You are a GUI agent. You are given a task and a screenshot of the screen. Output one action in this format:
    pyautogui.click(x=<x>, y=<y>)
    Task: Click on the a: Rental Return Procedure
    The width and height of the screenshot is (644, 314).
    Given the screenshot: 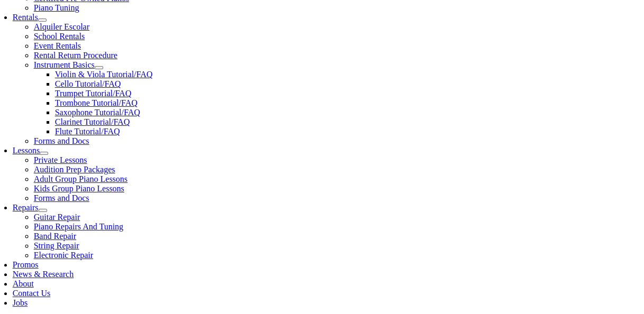 What is the action you would take?
    pyautogui.click(x=76, y=55)
    